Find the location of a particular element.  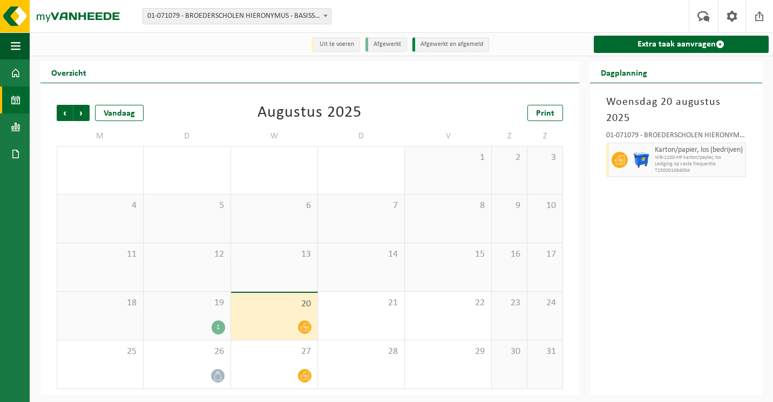

li: Uit te voeren is located at coordinates (336, 44).